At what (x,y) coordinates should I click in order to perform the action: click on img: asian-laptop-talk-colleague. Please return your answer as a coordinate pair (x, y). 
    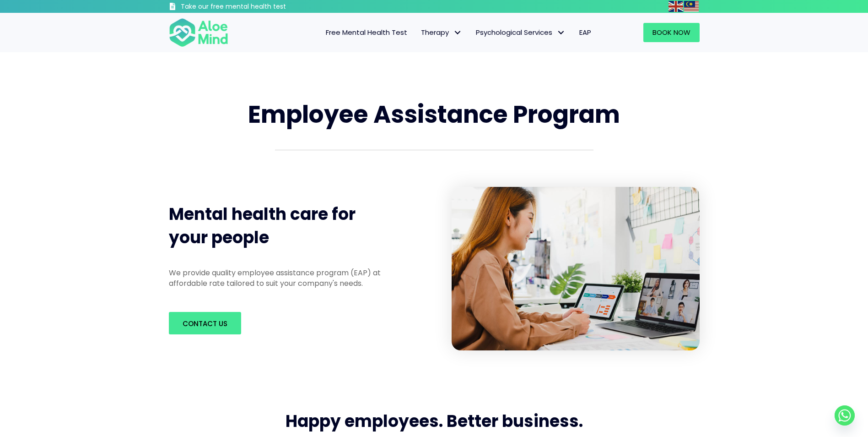
    Looking at the image, I should click on (575, 269).